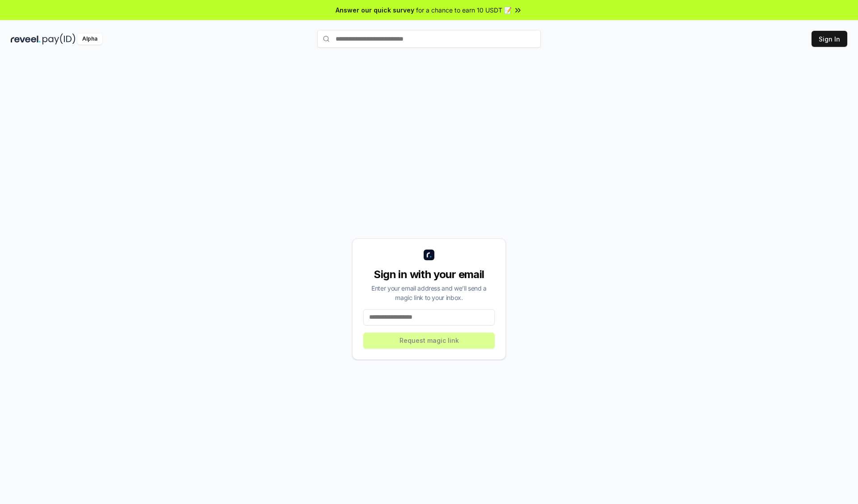  I want to click on img: reveel_dark, so click(25, 39).